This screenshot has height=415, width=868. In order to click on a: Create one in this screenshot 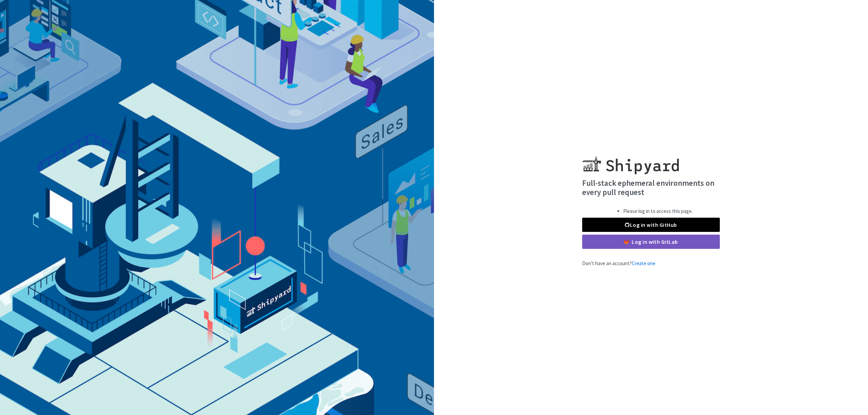, I will do `click(644, 263)`.